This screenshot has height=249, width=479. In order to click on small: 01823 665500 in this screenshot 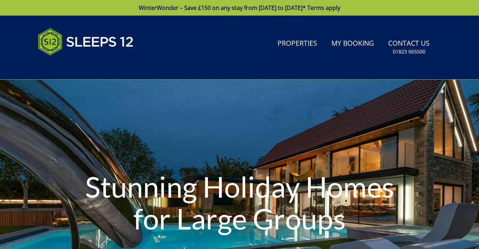, I will do `click(409, 52)`.